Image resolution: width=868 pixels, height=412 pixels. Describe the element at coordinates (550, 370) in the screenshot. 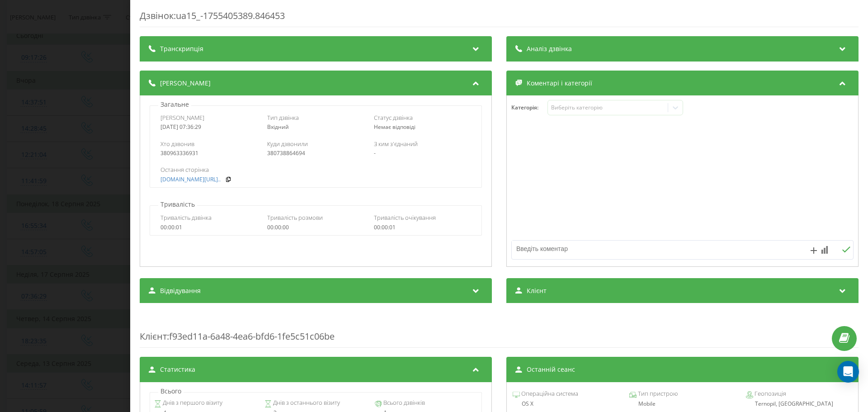

I see `span: Останній сеанс` at that location.